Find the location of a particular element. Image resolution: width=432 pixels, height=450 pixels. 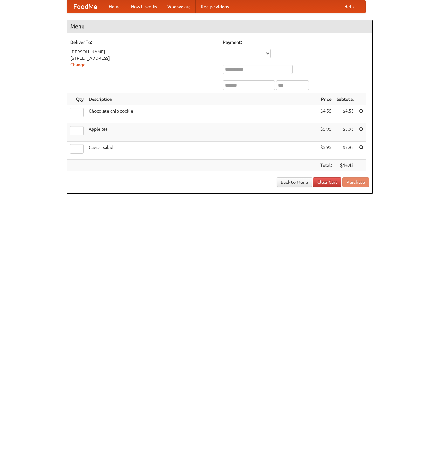

td: Caesar salad is located at coordinates (202, 150).